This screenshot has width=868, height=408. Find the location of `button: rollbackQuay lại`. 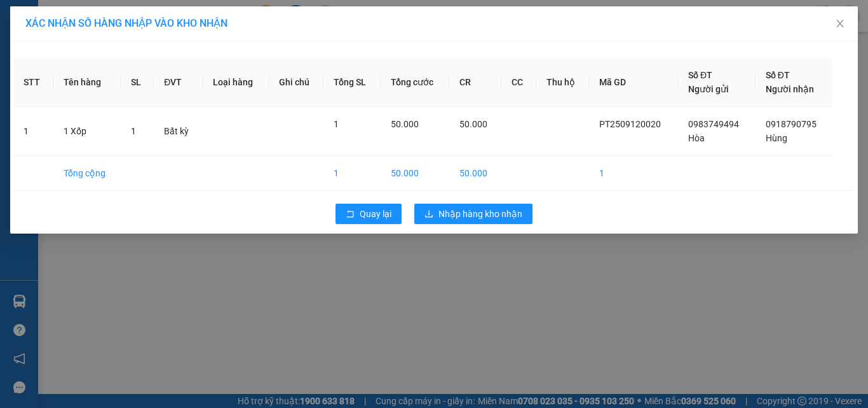

button: rollbackQuay lại is located at coordinates (369, 214).